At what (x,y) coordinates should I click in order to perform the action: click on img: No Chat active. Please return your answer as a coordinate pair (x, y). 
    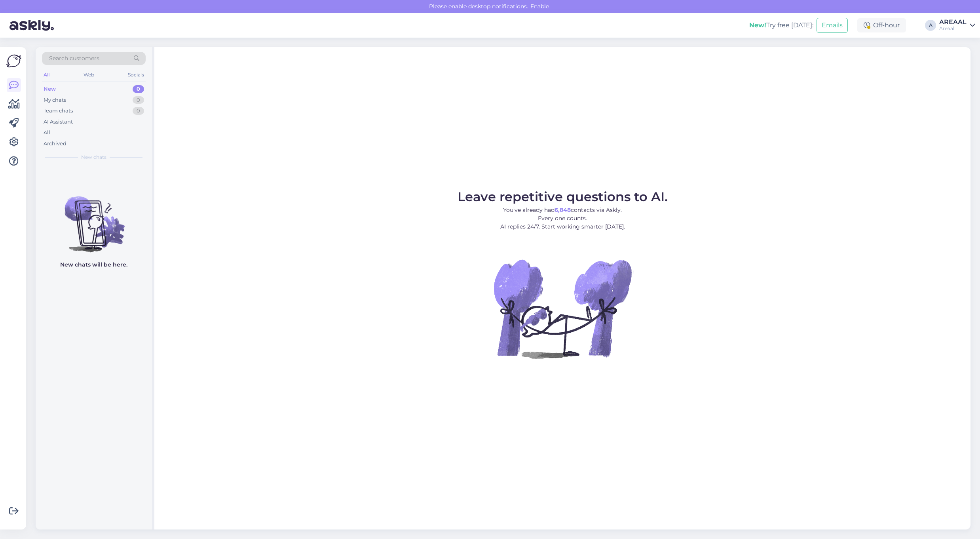
    Looking at the image, I should click on (562, 309).